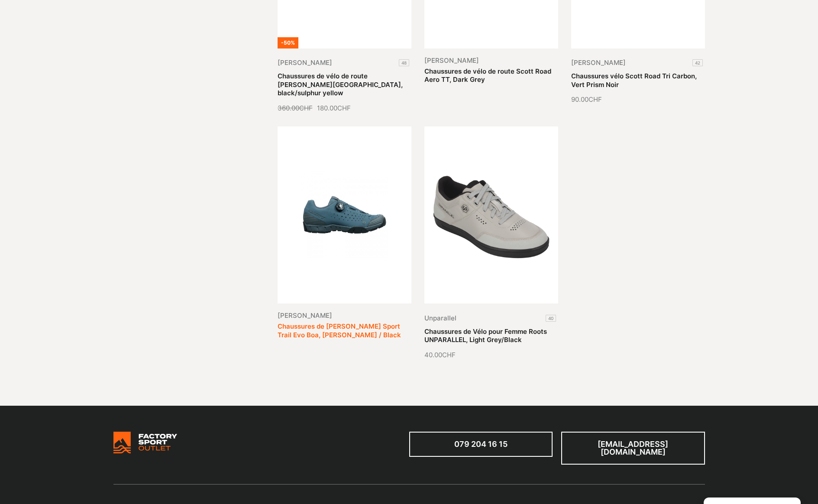  I want to click on a: Chaussures de Vélo pour Femme Roots UNPARALLEL, Light Grey/Black, so click(486, 335).